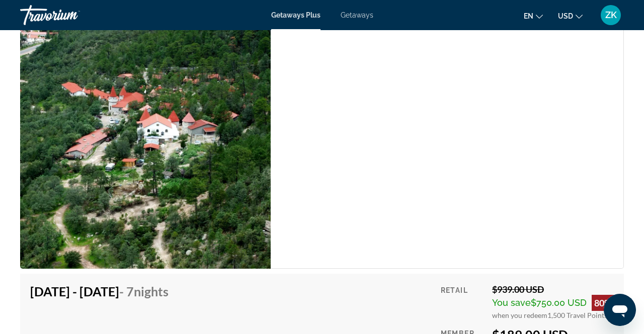  I want to click on span: when you redeem, so click(520, 315).